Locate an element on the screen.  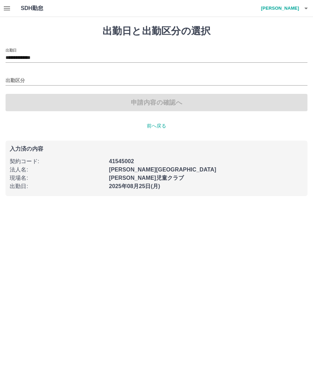
p: 前へ戻る is located at coordinates (156, 126).